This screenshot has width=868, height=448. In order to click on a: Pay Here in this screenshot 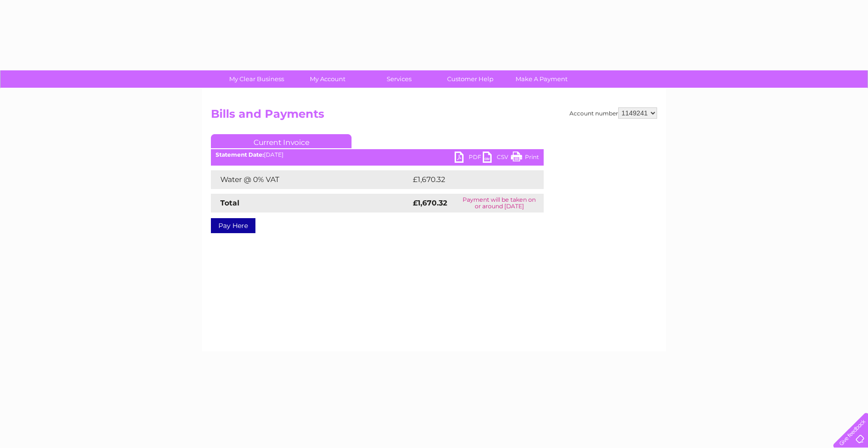, I will do `click(233, 225)`.